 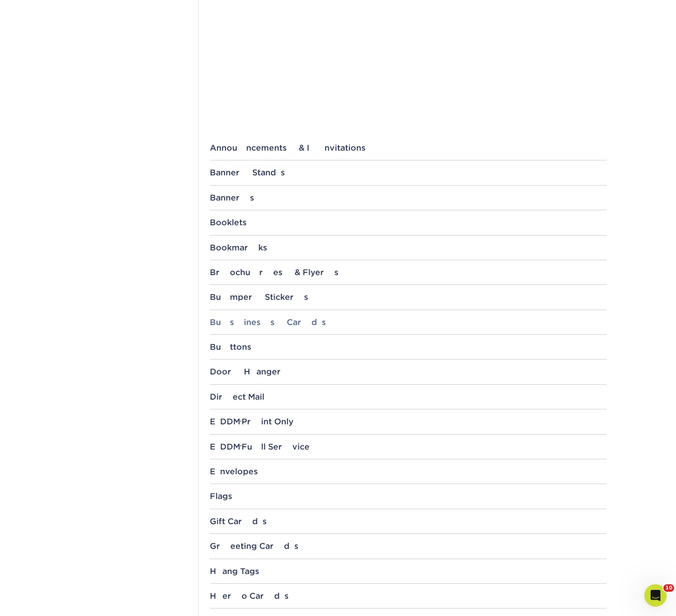 I want to click on div: EDDM Print Only, so click(x=408, y=422).